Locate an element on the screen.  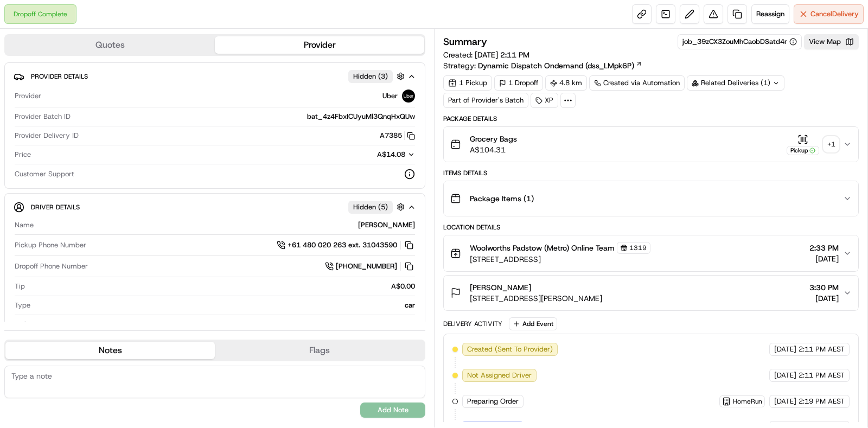
span: 1319 is located at coordinates (638, 248).